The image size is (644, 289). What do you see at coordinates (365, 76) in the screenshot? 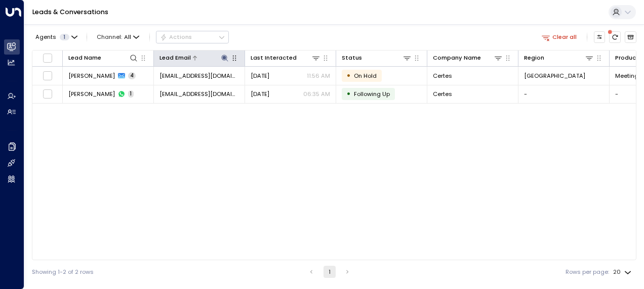
I see `span: On Hold` at bounding box center [365, 76].